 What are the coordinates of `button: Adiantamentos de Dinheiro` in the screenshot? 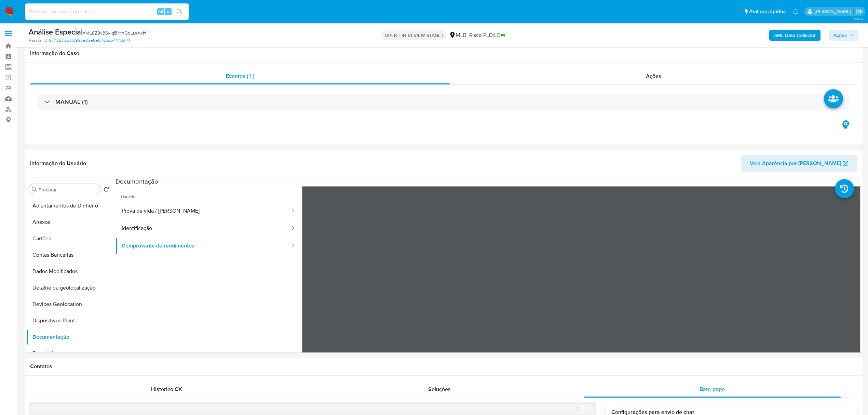 It's located at (69, 206).